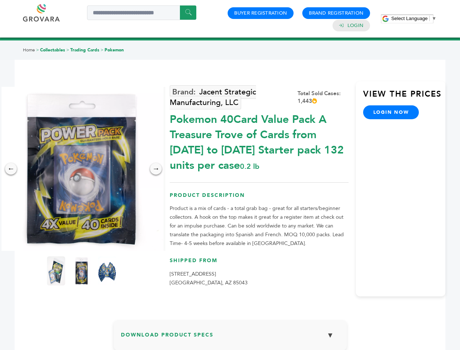 This screenshot has height=350, width=460. I want to click on a: login now, so click(391, 112).